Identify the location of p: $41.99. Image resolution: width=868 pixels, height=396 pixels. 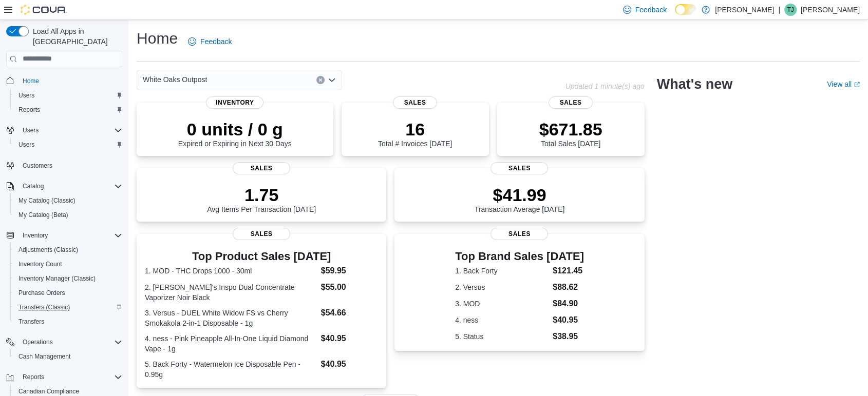
(520, 195).